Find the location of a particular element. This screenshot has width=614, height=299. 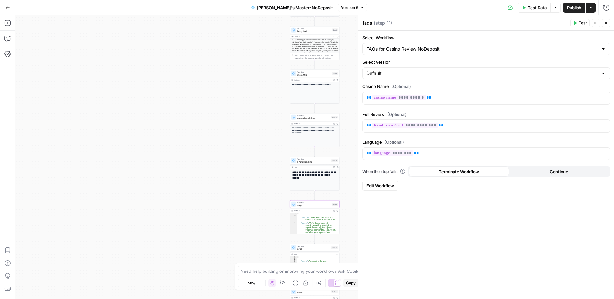

span: ( step_11 ) is located at coordinates (383, 23).